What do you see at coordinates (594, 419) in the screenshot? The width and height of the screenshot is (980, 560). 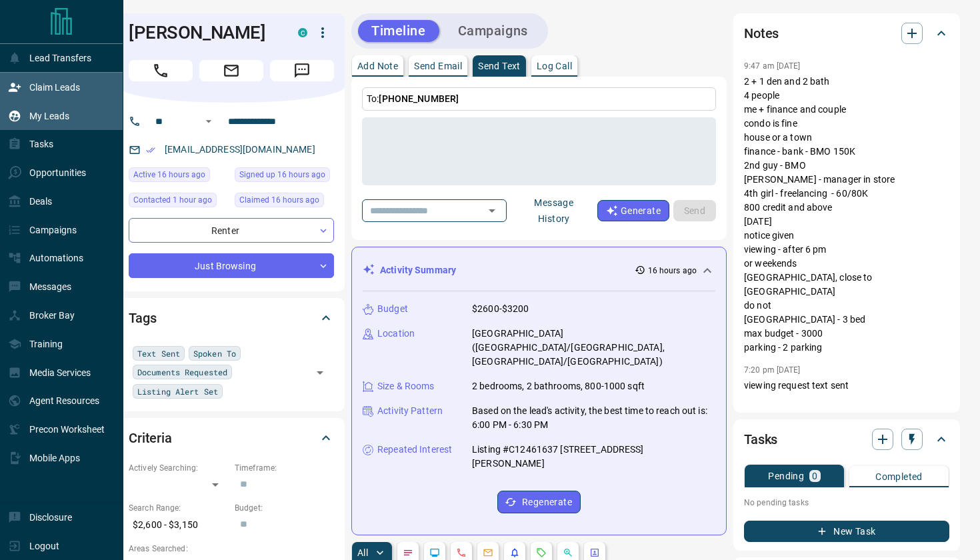 I see `p: Based on the lead's activity, the best time to reach out is: 6:00 PM - 6:30 PM` at bounding box center [594, 419].